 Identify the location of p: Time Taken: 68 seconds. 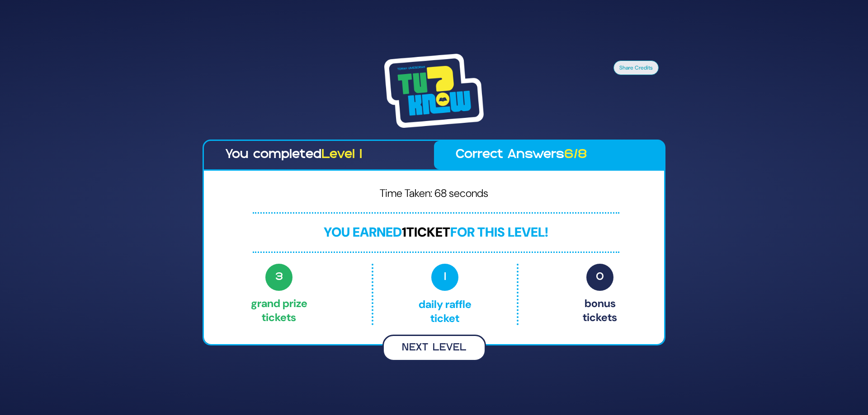
(434, 195).